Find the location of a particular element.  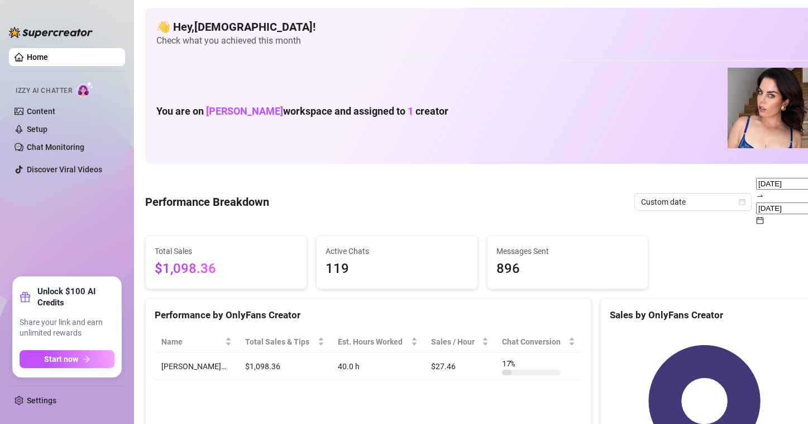

span: Sales / Hour is located at coordinates (455, 341).